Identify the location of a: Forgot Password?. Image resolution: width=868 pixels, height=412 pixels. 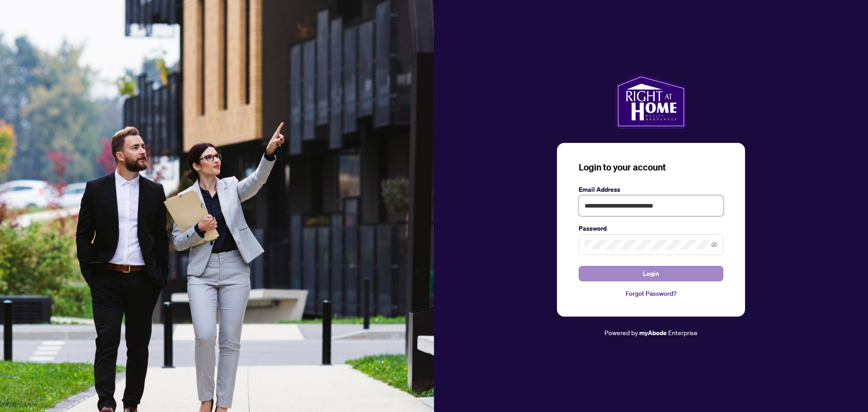
(651, 293).